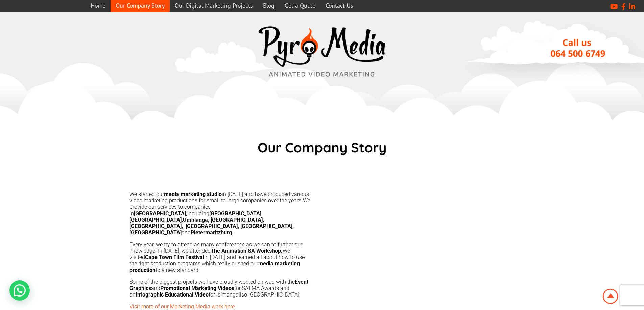  I want to click on strong: media marketing studio, so click(192, 194).